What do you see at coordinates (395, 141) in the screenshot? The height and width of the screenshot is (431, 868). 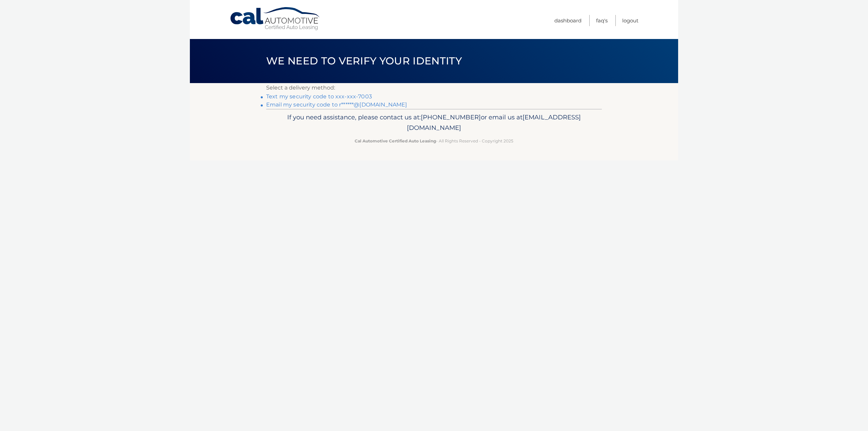 I see `strong: Cal Automotive Certified Auto Leasing` at bounding box center [395, 141].